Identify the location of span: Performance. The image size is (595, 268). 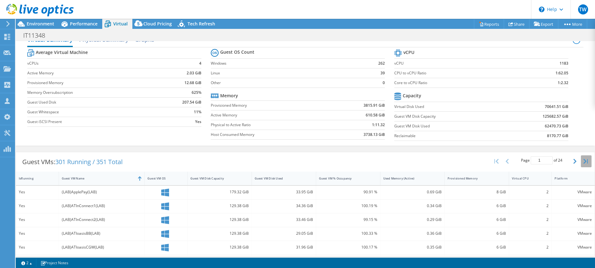
(84, 24).